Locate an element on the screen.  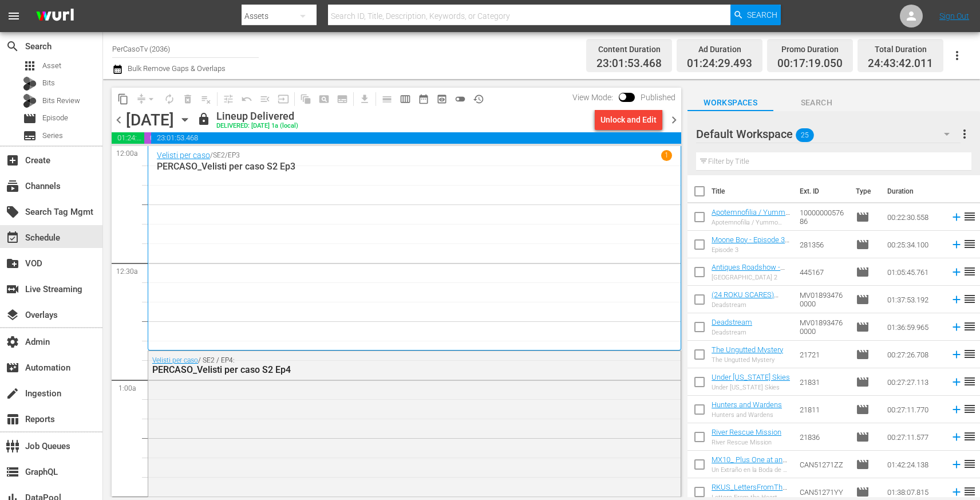
span: Fill episodes with ad slates is located at coordinates (265, 99).